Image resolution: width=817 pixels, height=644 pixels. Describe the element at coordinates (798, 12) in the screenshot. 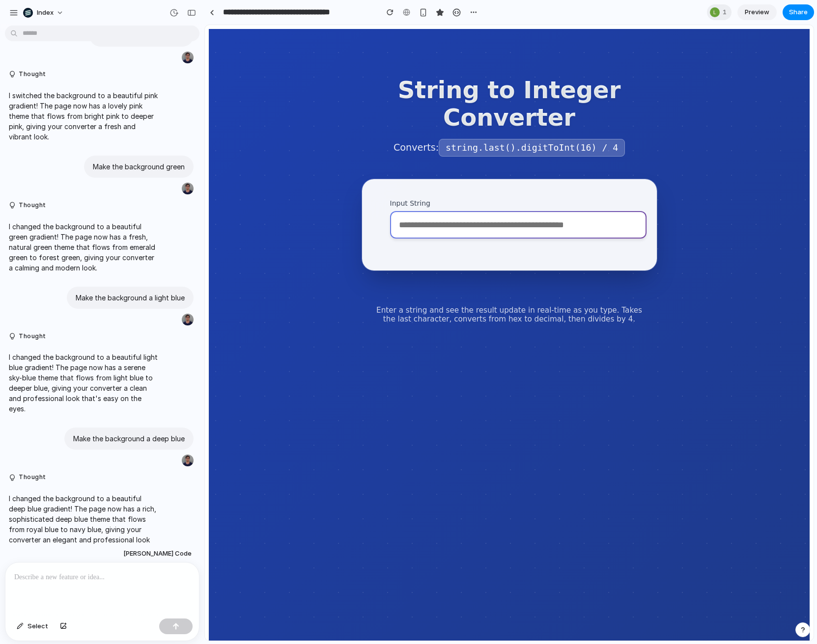

I see `span: Share` at that location.